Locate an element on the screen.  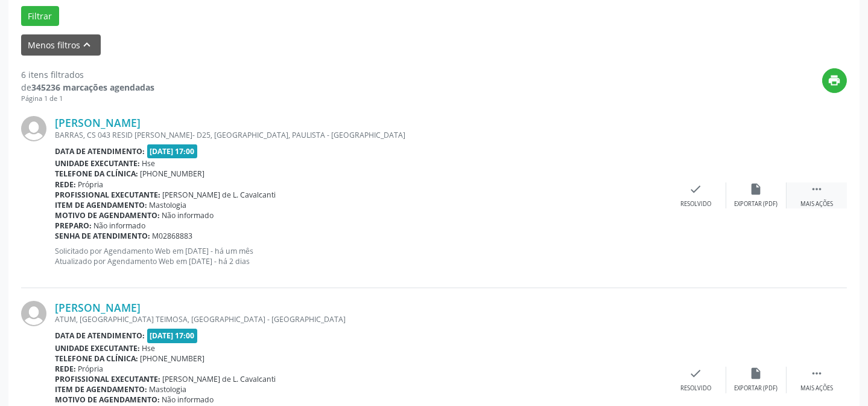
button: Filtrar is located at coordinates (40, 16).